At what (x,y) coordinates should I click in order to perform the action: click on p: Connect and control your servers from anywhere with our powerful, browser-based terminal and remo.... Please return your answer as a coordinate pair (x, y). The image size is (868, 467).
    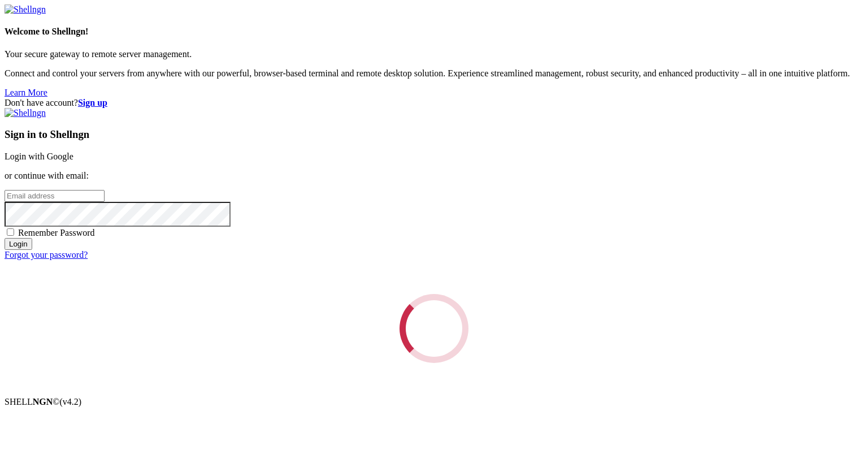
    Looking at the image, I should click on (434, 73).